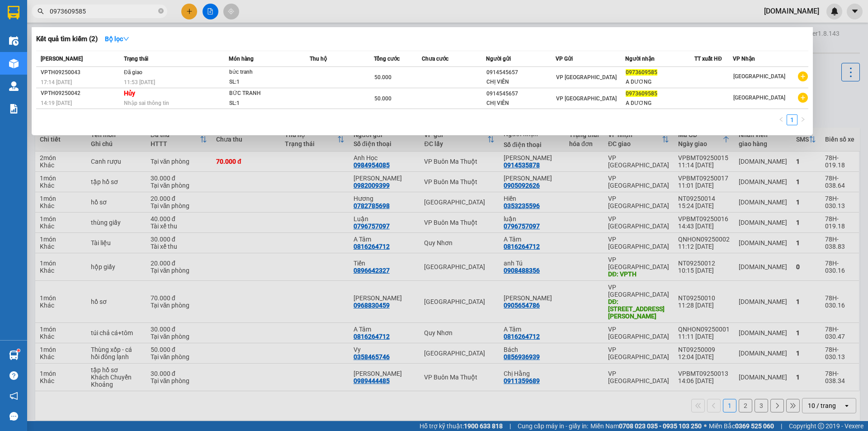  Describe the element at coordinates (117, 39) in the screenshot. I see `button: Bộ lọcdown` at that location.